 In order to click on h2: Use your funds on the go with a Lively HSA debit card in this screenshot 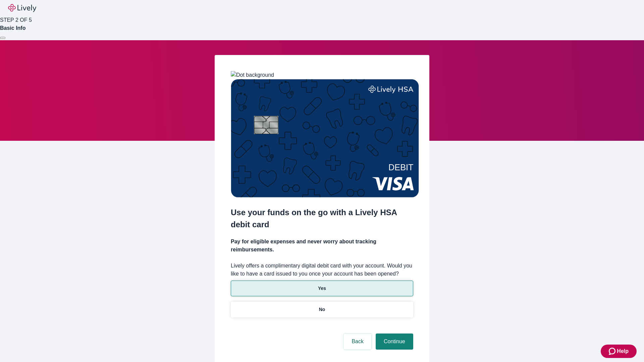, I will do `click(322, 219)`.